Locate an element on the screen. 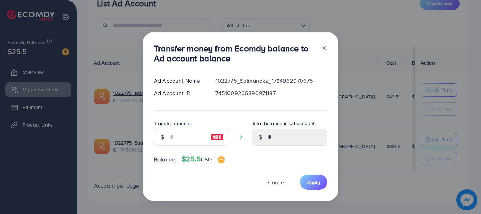 This screenshot has height=214, width=481. div: Ad Account Name is located at coordinates (179, 81).